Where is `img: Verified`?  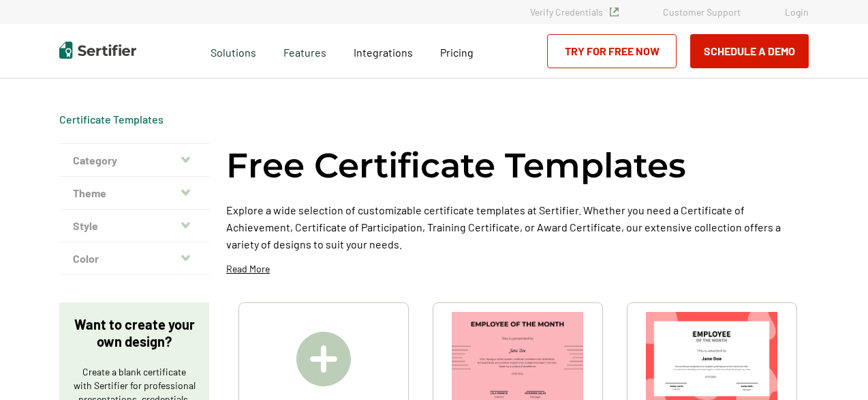 img: Verified is located at coordinates (614, 12).